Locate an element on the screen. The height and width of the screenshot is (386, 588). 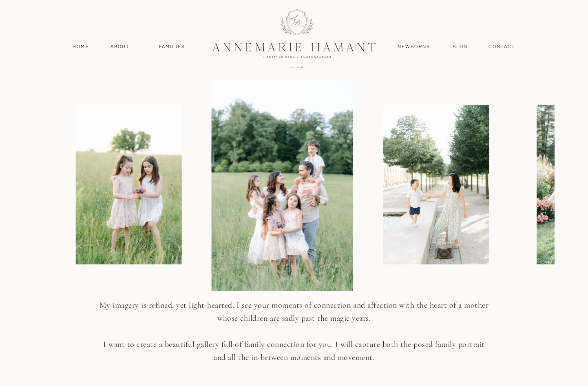
nav: Newborns is located at coordinates (414, 47).